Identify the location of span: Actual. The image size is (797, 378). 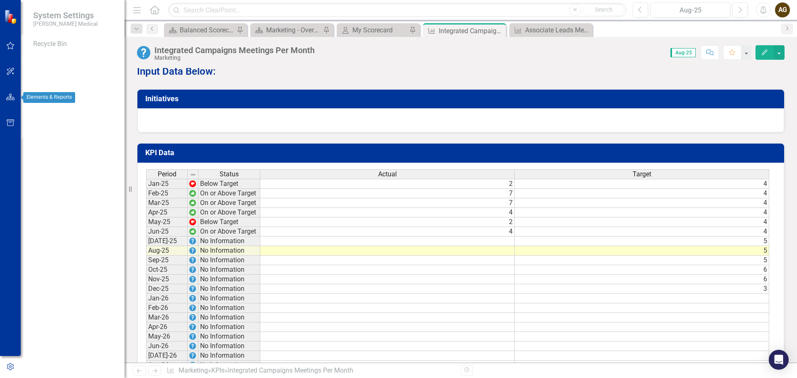
(387, 174).